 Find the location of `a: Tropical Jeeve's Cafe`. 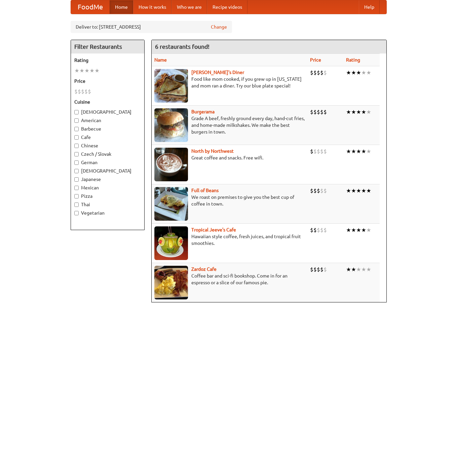

a: Tropical Jeeve's Cafe is located at coordinates (214, 230).